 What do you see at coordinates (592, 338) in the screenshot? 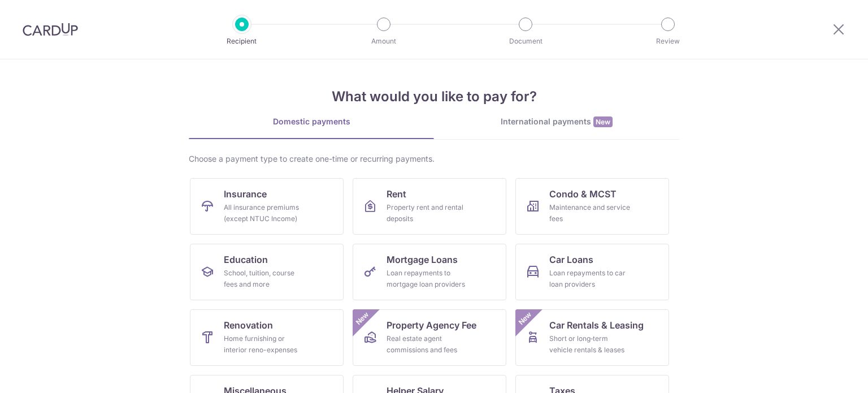
I see `a: Car Rentals & LeasingShort or long‑term vehicle rentals & leasesNew` at bounding box center [592, 338].